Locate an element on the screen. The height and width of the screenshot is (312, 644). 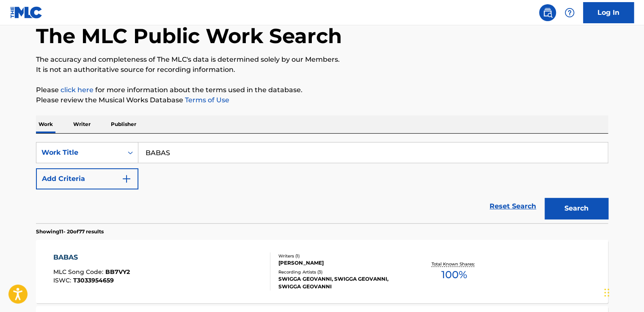
p: The accuracy and completeness of The MLC's data is determined solely by our Members. is located at coordinates (322, 60).